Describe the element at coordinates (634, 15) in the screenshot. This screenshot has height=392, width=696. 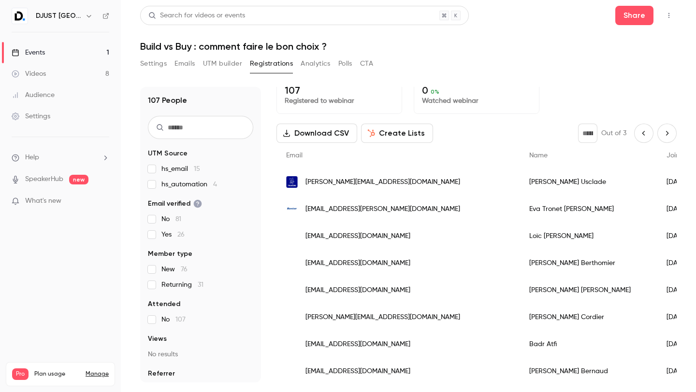
I see `button: Share` at that location.